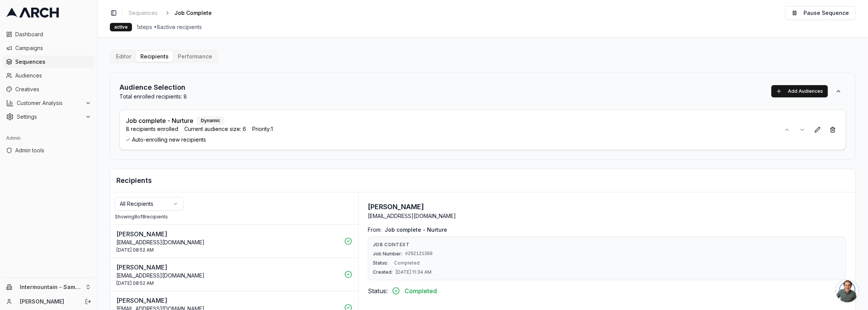 Image resolution: width=868 pixels, height=310 pixels. Describe the element at coordinates (49, 139) in the screenshot. I see `div: Admin` at that location.